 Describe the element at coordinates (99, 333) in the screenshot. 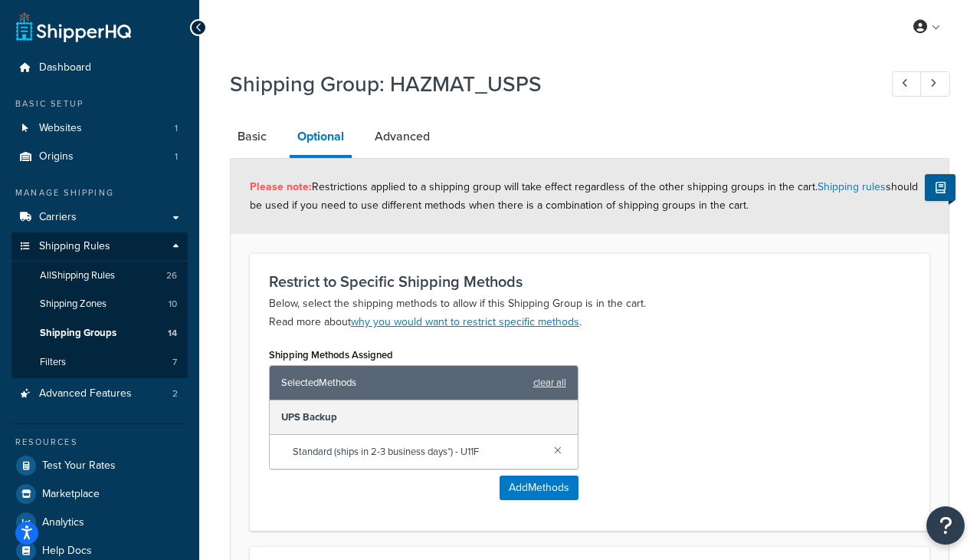

I see `a: Shipping Groups14` at that location.